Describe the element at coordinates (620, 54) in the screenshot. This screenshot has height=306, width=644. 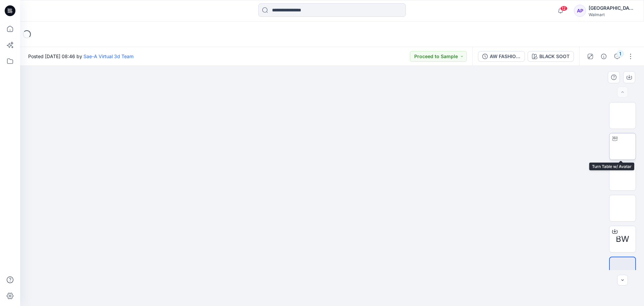
I see `div: 1` at that location.